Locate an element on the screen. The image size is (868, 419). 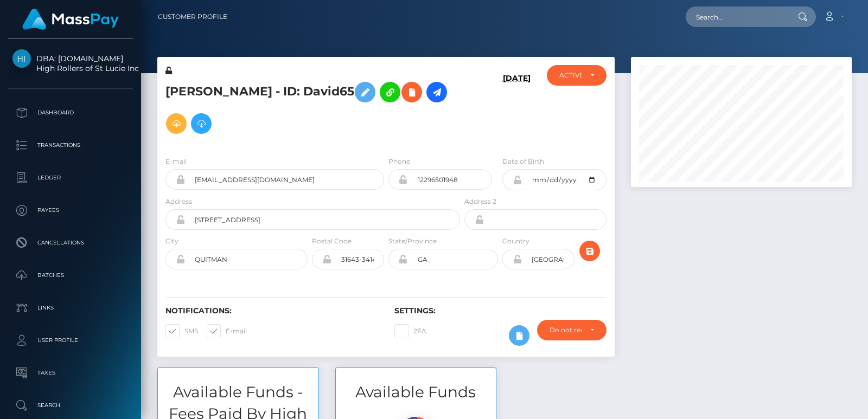
label: 2FA is located at coordinates (410, 331).